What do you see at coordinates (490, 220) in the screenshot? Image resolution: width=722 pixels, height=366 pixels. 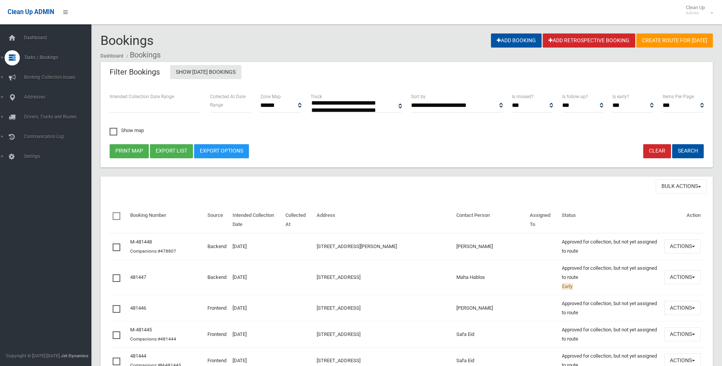 I see `th: Contact Person` at bounding box center [490, 220].